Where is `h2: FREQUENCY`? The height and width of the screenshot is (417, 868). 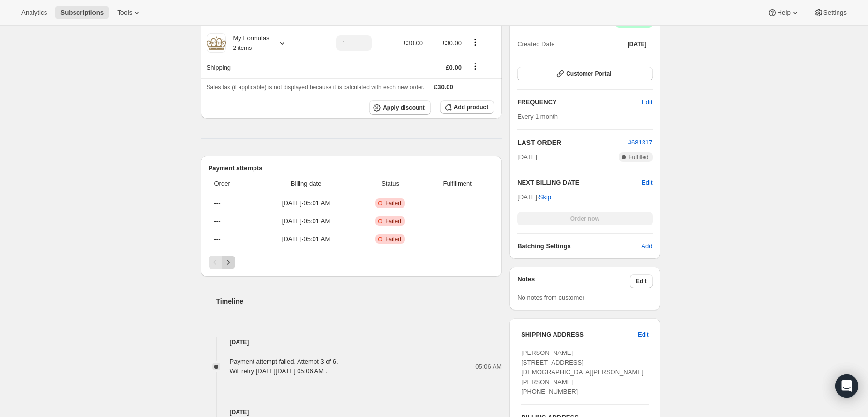 h2: FREQUENCY is located at coordinates (580, 102).